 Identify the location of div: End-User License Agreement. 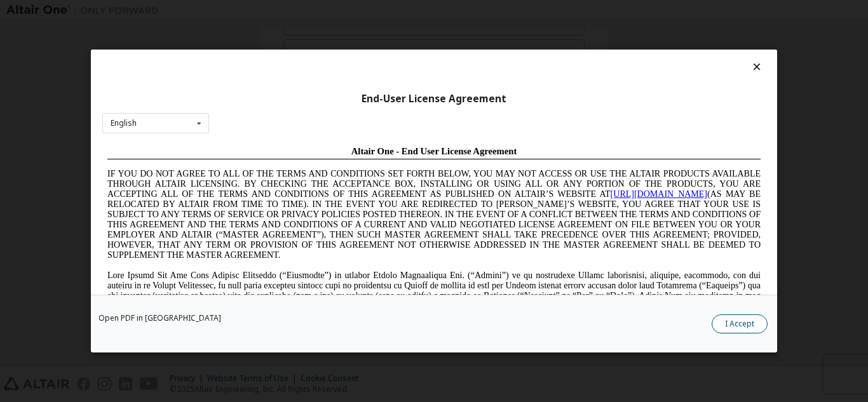
(434, 99).